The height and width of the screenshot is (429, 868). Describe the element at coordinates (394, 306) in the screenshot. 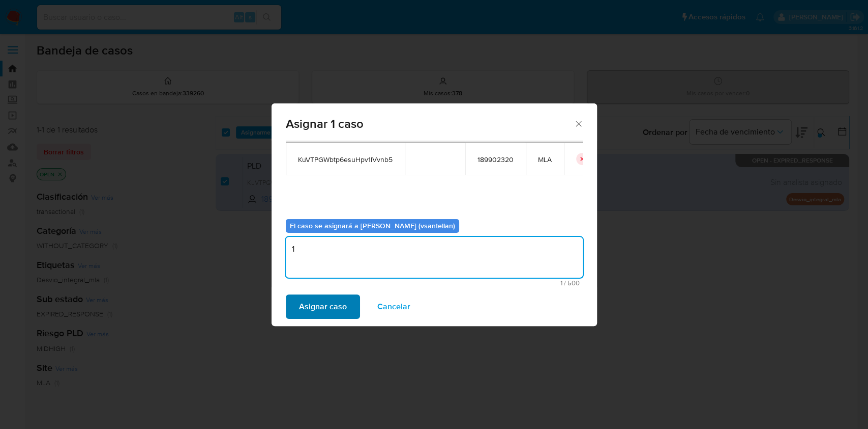

I see `span: Cancelar` at that location.